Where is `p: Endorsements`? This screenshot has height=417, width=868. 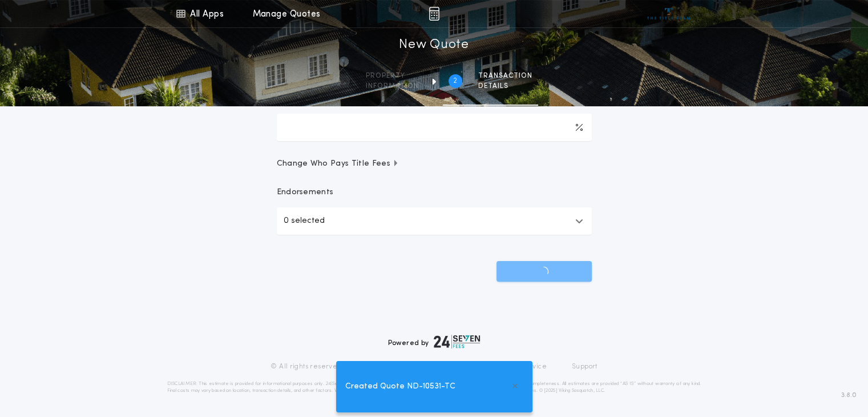
p: Endorsements is located at coordinates (434, 193).